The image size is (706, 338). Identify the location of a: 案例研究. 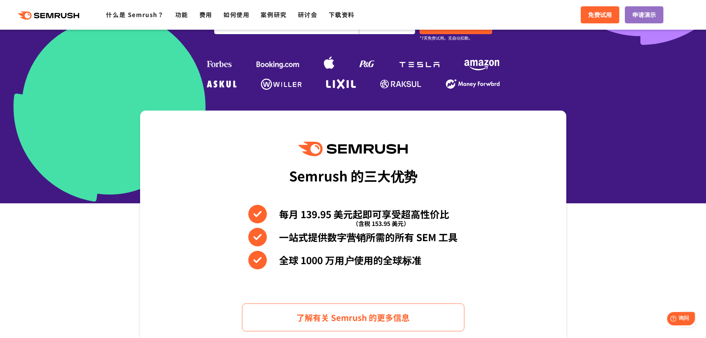
(274, 14).